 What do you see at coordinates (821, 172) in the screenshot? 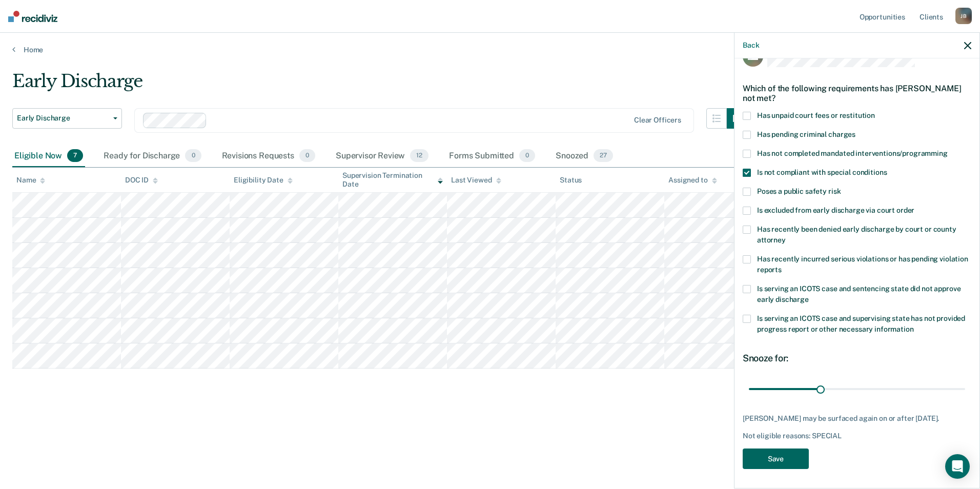
I see `span: Is not compliant with special conditions` at bounding box center [821, 172].